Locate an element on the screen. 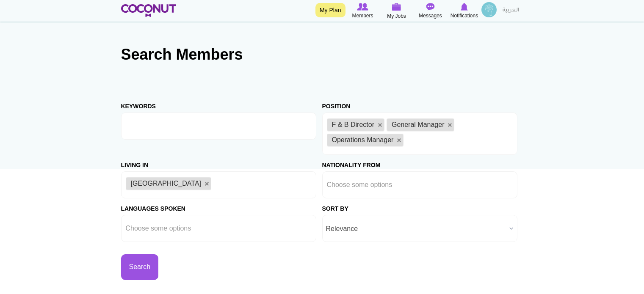  a: العربية is located at coordinates (511, 11).